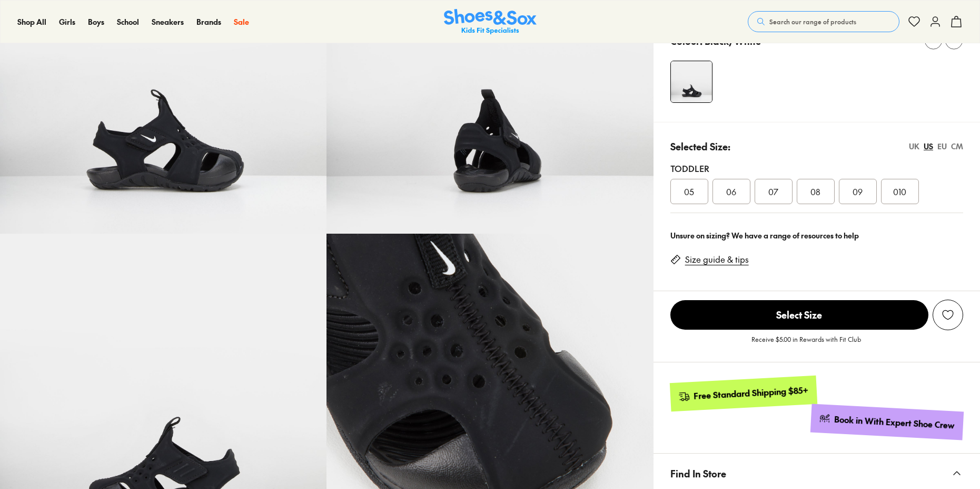  I want to click on span: 010, so click(899, 192).